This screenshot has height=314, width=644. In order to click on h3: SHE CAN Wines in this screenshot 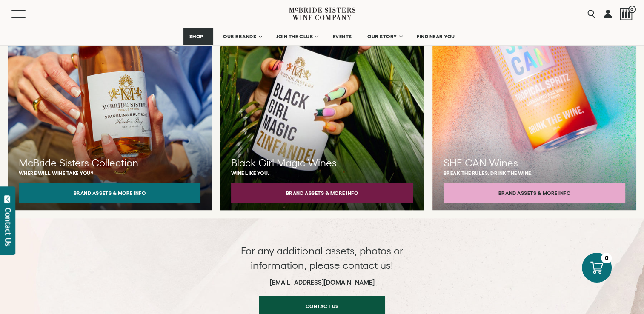, I will do `click(535, 163)`.